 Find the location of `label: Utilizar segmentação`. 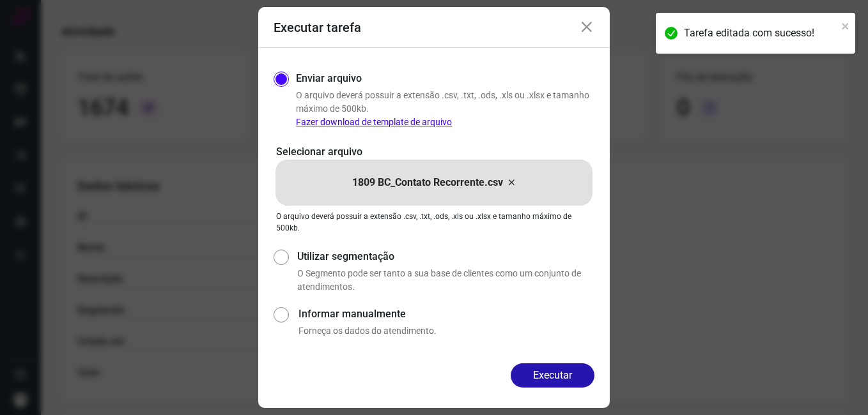

label: Utilizar segmentação is located at coordinates (445, 256).